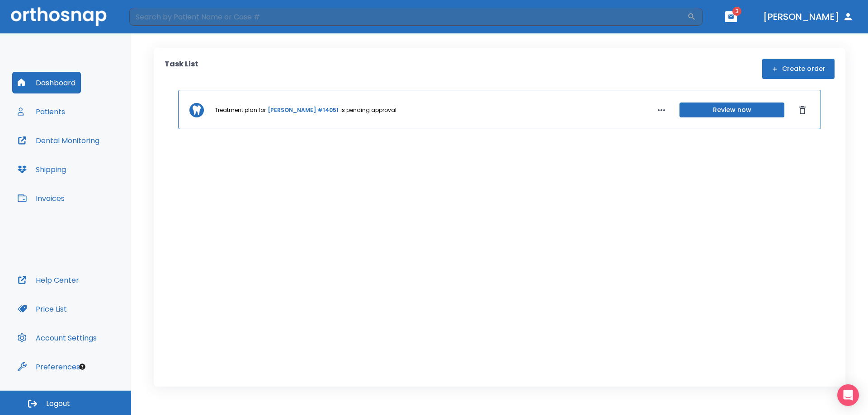 Image resolution: width=868 pixels, height=415 pixels. Describe the element at coordinates (736, 11) in the screenshot. I see `span: 3` at that location.